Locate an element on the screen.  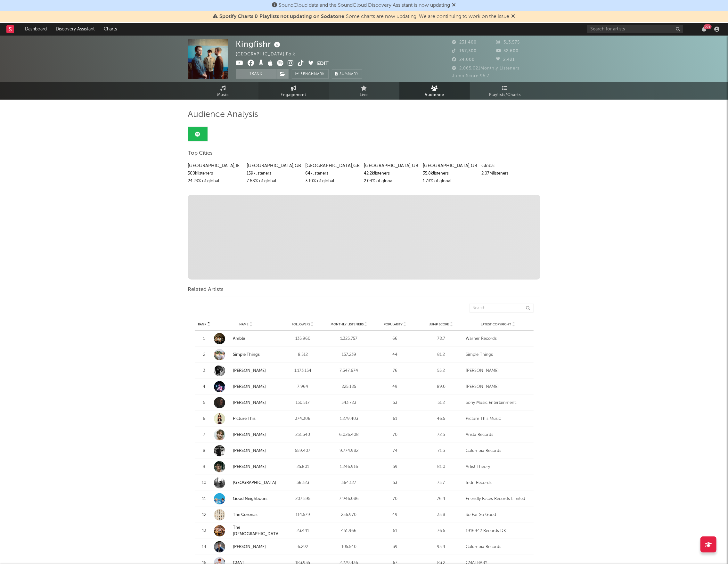
div: 99 + is located at coordinates (707, 26).